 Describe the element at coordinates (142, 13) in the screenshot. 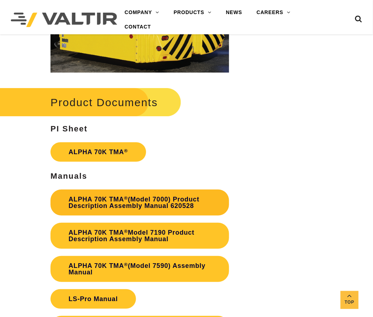

I see `a: COMPANY` at that location.